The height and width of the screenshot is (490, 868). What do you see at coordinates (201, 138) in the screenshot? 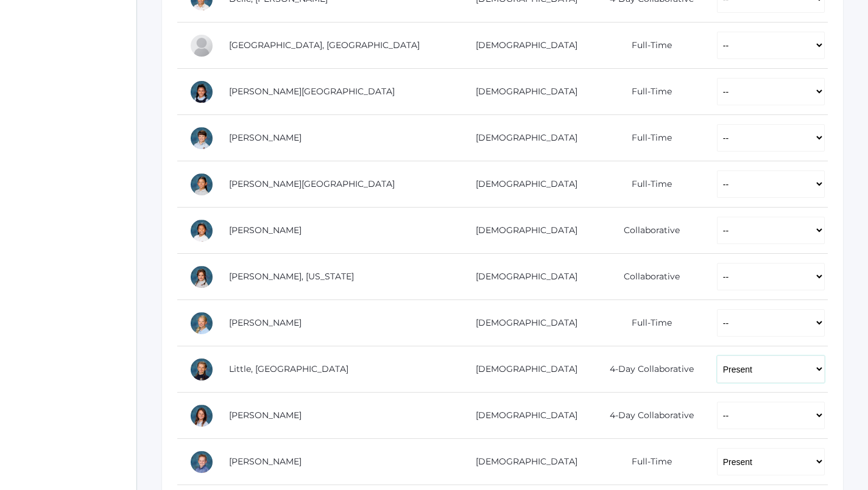
I see `div: William Hibbard` at bounding box center [201, 138].